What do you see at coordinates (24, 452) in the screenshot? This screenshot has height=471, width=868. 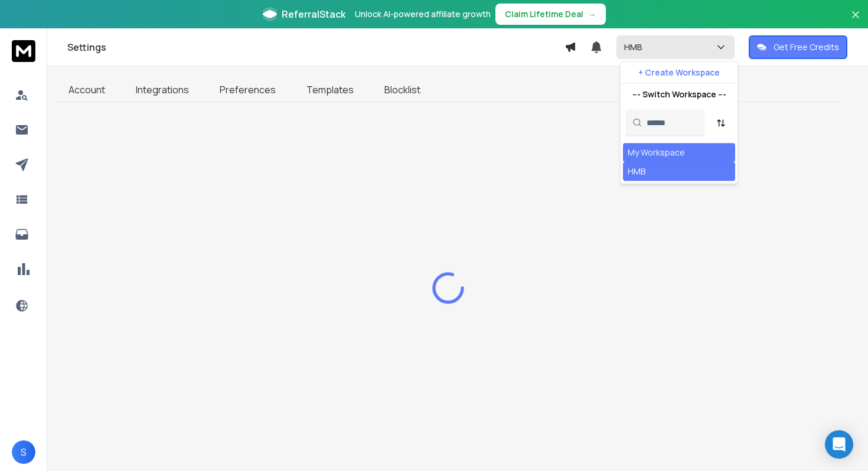 I see `span: S` at bounding box center [24, 452].